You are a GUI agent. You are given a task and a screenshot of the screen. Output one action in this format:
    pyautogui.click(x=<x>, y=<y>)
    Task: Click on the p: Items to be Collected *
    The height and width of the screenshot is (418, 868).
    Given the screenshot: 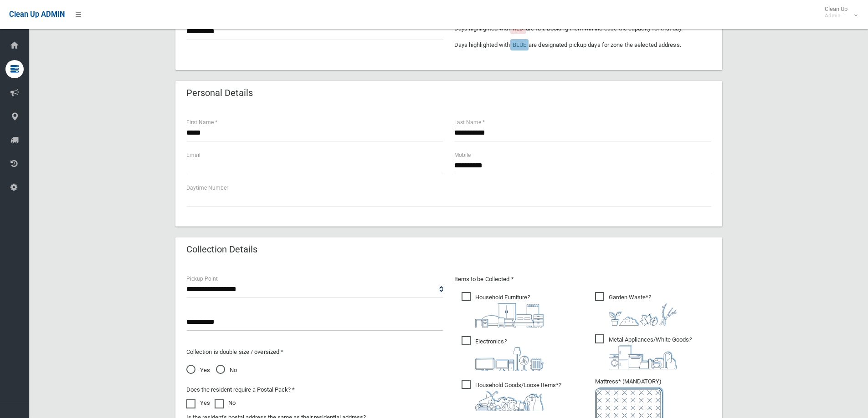 What is the action you would take?
    pyautogui.click(x=583, y=280)
    